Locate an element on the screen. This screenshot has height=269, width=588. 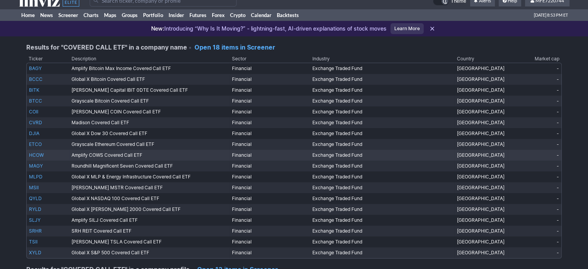
a: BITK is located at coordinates (34, 90).